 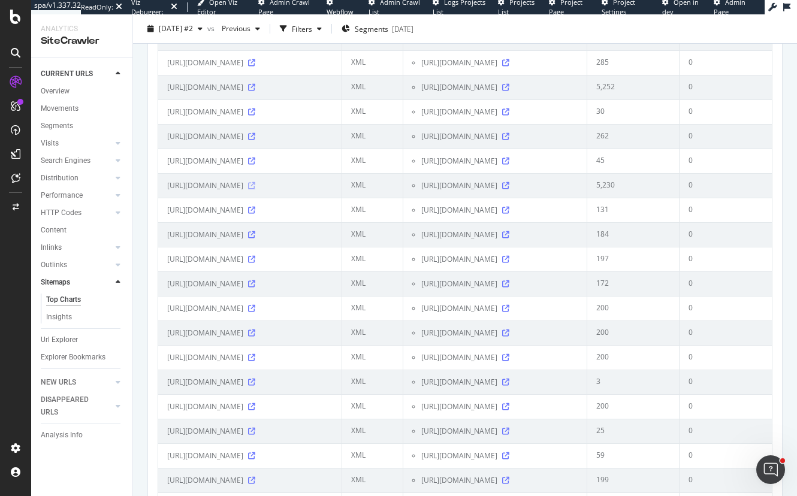 What do you see at coordinates (61, 213) in the screenshot?
I see `div: HTTP Codes` at bounding box center [61, 213].